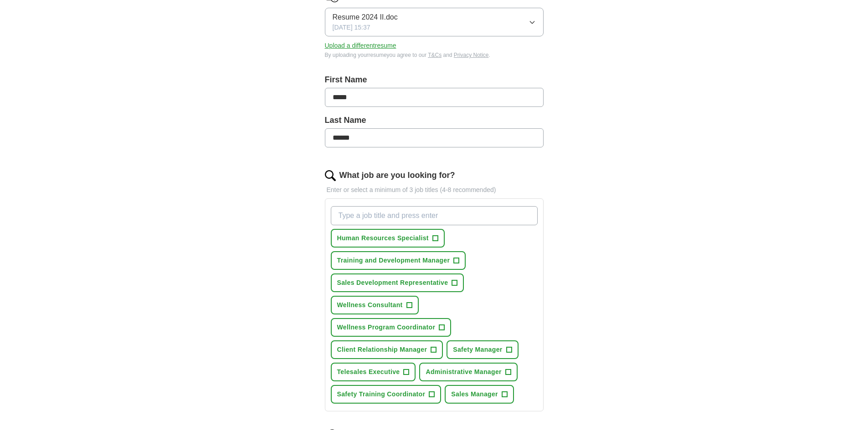 Image resolution: width=868 pixels, height=430 pixels. Describe the element at coordinates (391, 328) in the screenshot. I see `button: Wellness Program Coordinator` at that location.